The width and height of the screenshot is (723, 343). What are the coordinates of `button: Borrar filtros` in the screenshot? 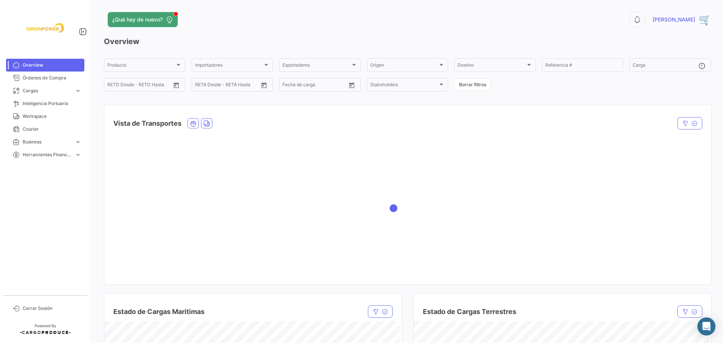 It's located at (473, 84).